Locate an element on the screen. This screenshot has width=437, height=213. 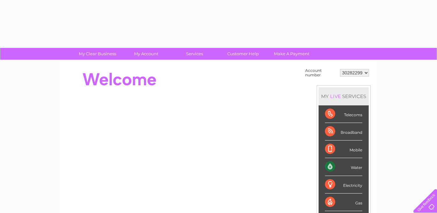
a: Make A Payment is located at coordinates (292, 54).